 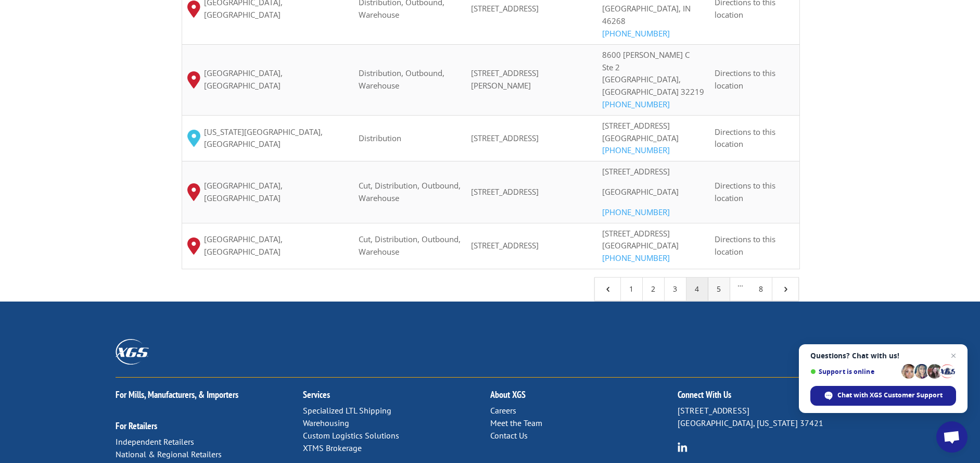 What do you see at coordinates (611, 67) in the screenshot?
I see `span: Ste 2` at bounding box center [611, 67].